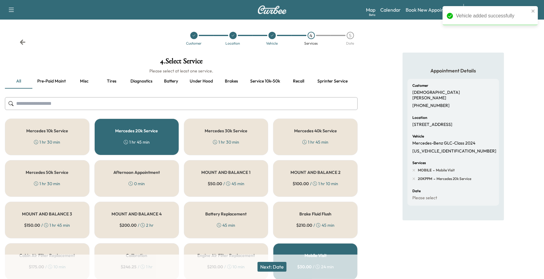 This screenshot has width=544, height=279. I want to click on h5: Engine Air Filter Replacement, so click(226, 255).